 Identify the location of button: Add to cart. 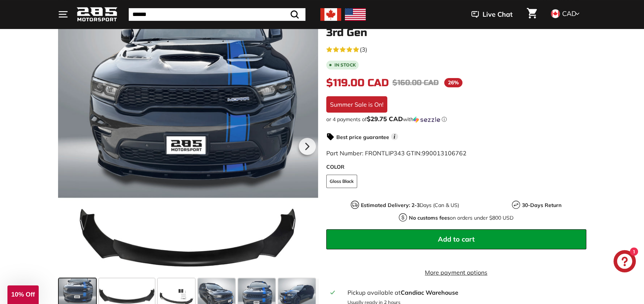
(456, 239).